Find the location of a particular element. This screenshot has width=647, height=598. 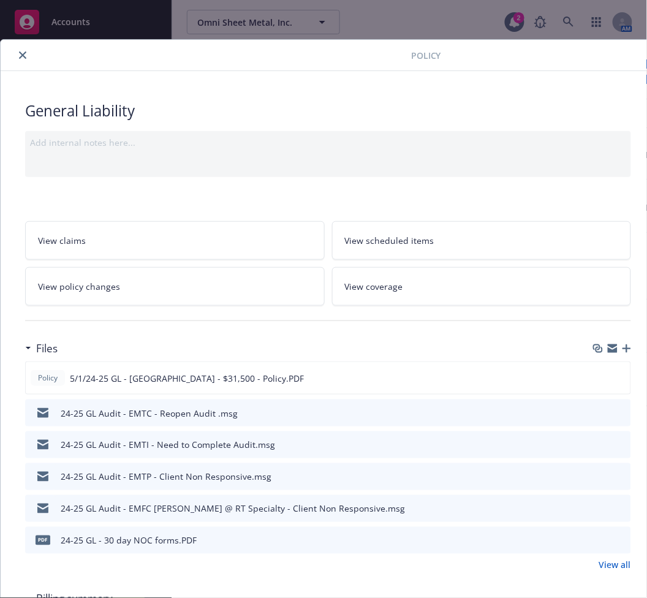

span: View scheduled items is located at coordinates (390, 240).